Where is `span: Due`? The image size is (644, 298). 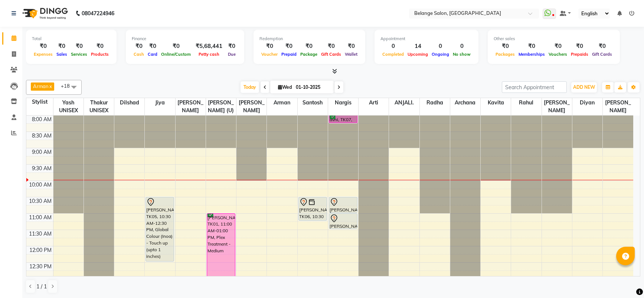 span: Due is located at coordinates (231, 54).